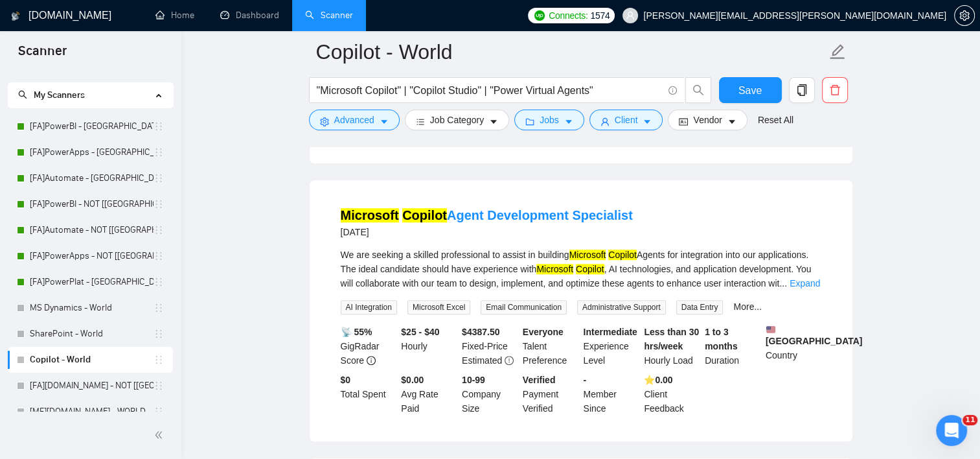 Image resolution: width=980 pixels, height=459 pixels. Describe the element at coordinates (161, 435) in the screenshot. I see `span: double-left` at that location.